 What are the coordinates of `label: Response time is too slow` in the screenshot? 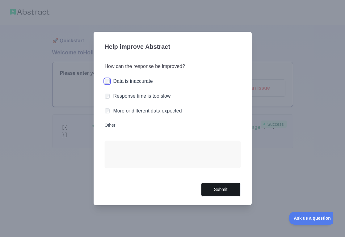 It's located at (142, 96).